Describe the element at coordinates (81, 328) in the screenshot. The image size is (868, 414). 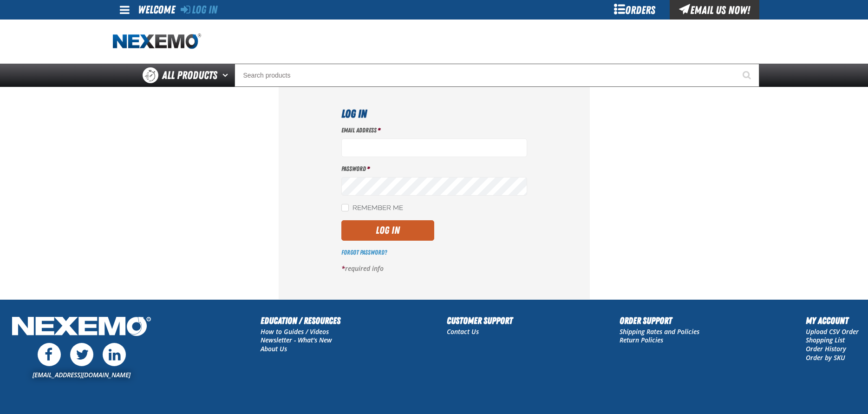
I see `img: Nexemo Logo` at that location.